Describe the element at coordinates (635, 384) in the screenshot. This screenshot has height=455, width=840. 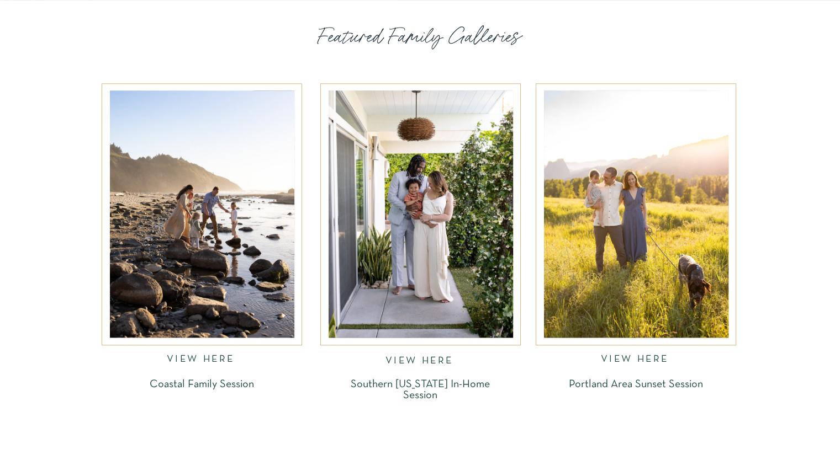
I see `p: Portland Area Sunset Session` at that location.